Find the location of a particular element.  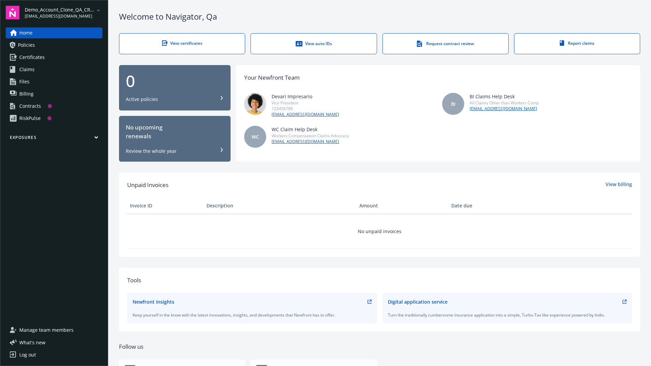

th: Amount is located at coordinates (403, 206).